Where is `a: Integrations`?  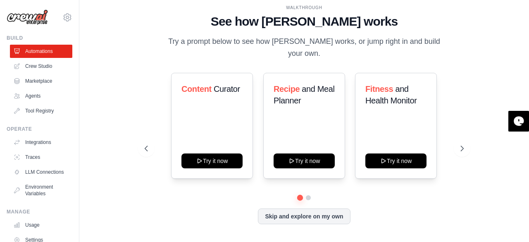 a: Integrations is located at coordinates (41, 142).